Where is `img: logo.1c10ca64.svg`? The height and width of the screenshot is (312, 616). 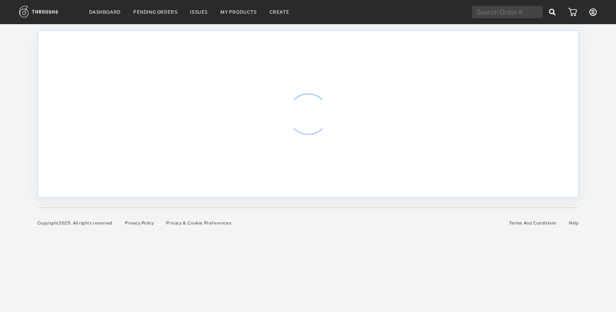
img: logo.1c10ca64.svg is located at coordinates (48, 12).